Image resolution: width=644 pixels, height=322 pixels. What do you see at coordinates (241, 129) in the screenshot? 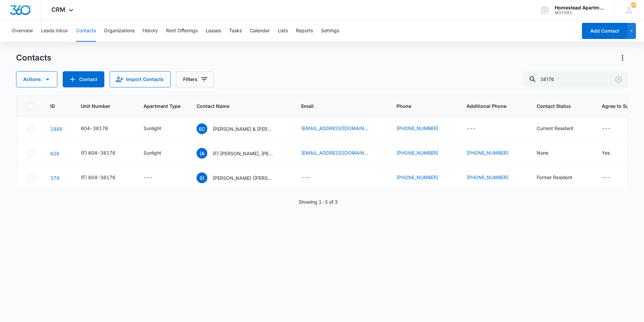
I see `div: Contact Name - Elizabeth Cramer & Alyssa Sopenasky - Select to Edit Field` at bounding box center [241, 129].